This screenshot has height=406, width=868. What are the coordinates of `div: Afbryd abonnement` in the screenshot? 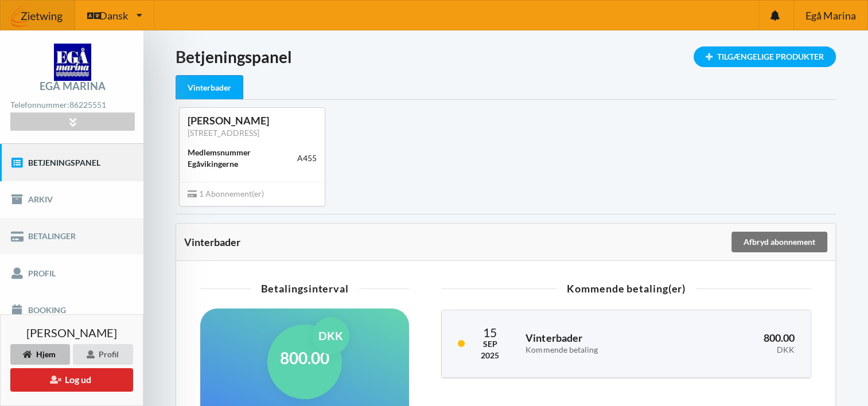 It's located at (779, 242).